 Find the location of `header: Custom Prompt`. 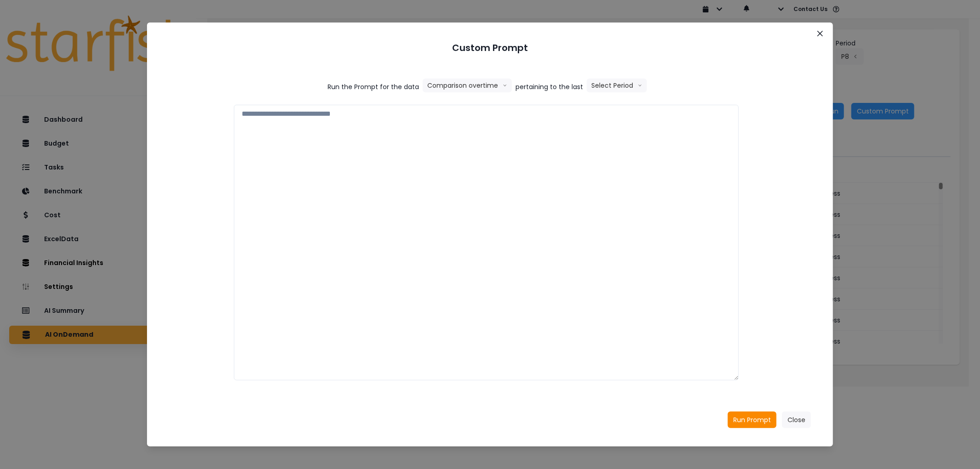

header: Custom Prompt is located at coordinates (490, 48).